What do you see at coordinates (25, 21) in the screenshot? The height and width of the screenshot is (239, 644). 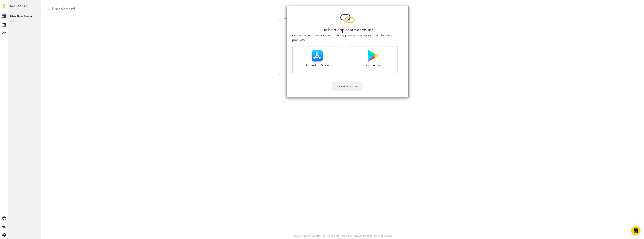 I see `span: Admin` at bounding box center [25, 21].